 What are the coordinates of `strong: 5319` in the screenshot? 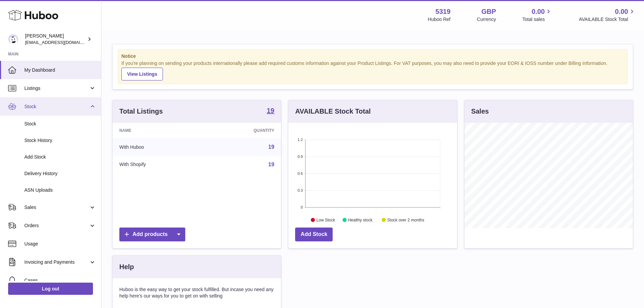 It's located at (443, 12).